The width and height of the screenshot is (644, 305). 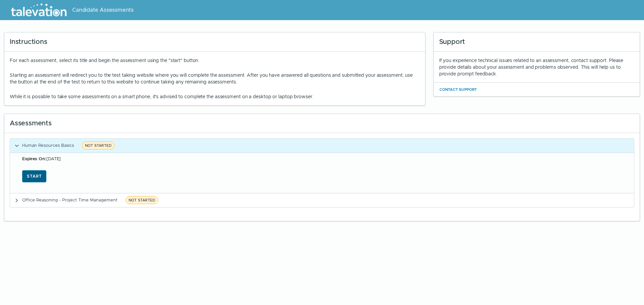 I want to click on span: Human Resources Basics, so click(x=48, y=145).